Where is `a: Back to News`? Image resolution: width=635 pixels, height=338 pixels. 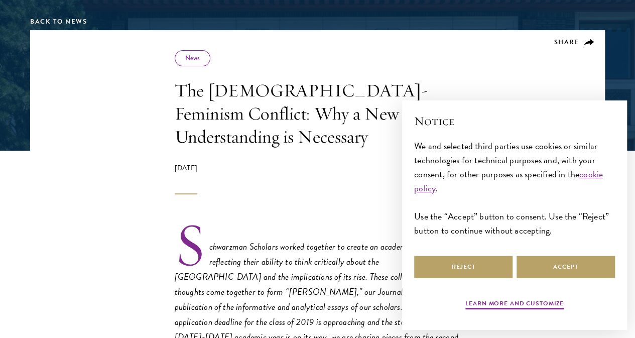 a: Back to News is located at coordinates (58, 22).